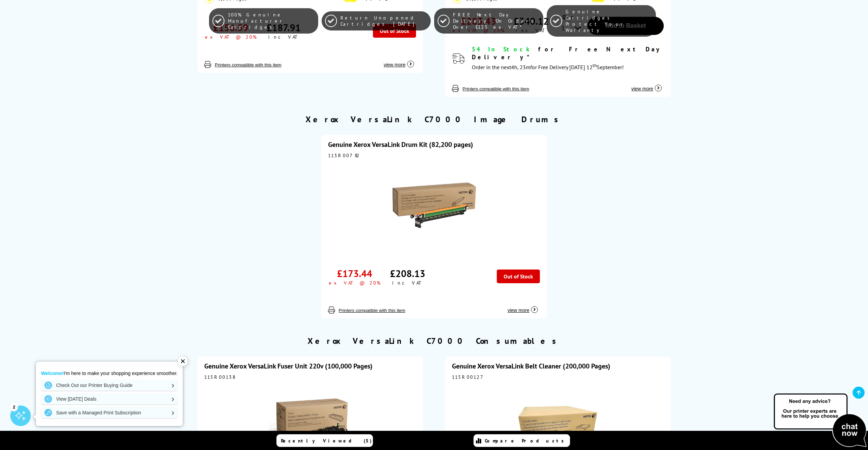 The image size is (868, 450). What do you see at coordinates (289, 366) in the screenshot?
I see `a: Genuine Xerox VersaLink Fuser Unit 220v (100,000 Pages)` at bounding box center [289, 366].